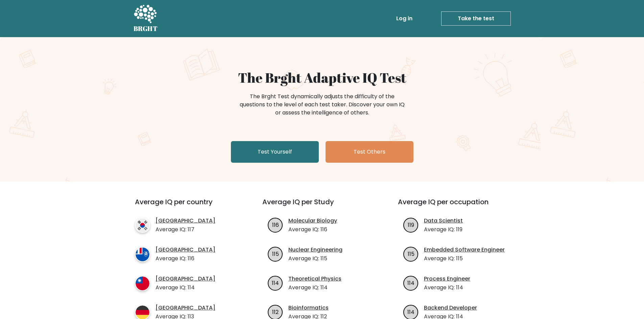 Image resolution: width=644 pixels, height=319 pixels. Describe the element at coordinates (447, 279) in the screenshot. I see `a: Process Engineer` at that location.